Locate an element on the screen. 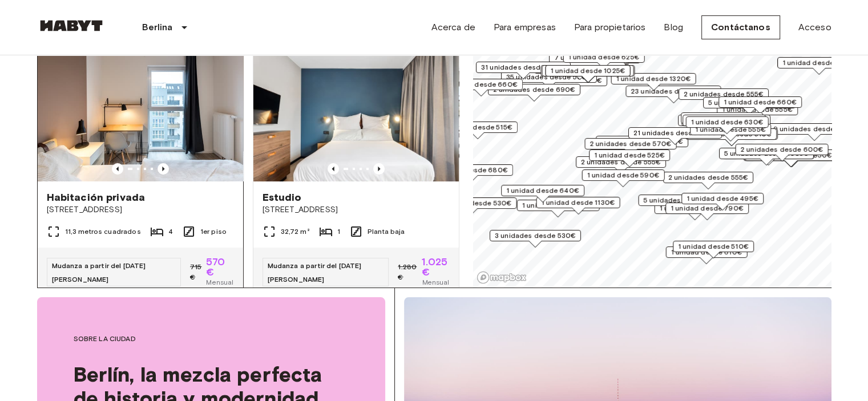  font: Sobre la ciudad is located at coordinates (105, 338).